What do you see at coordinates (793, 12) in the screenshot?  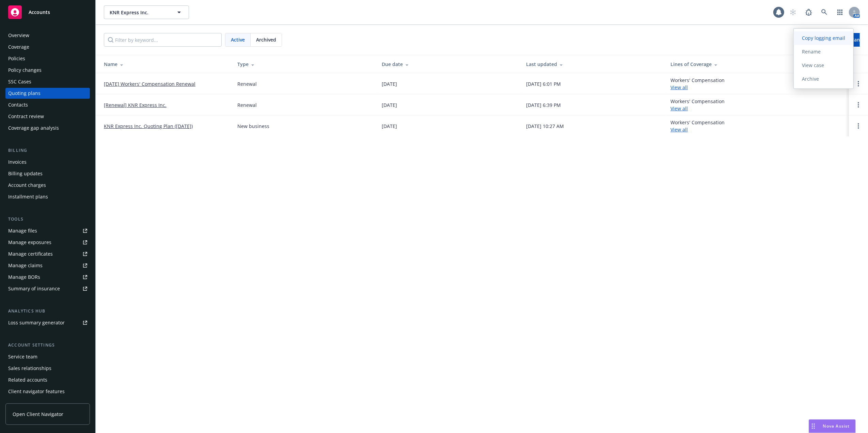 I see `a: Start snowing` at bounding box center [793, 12].